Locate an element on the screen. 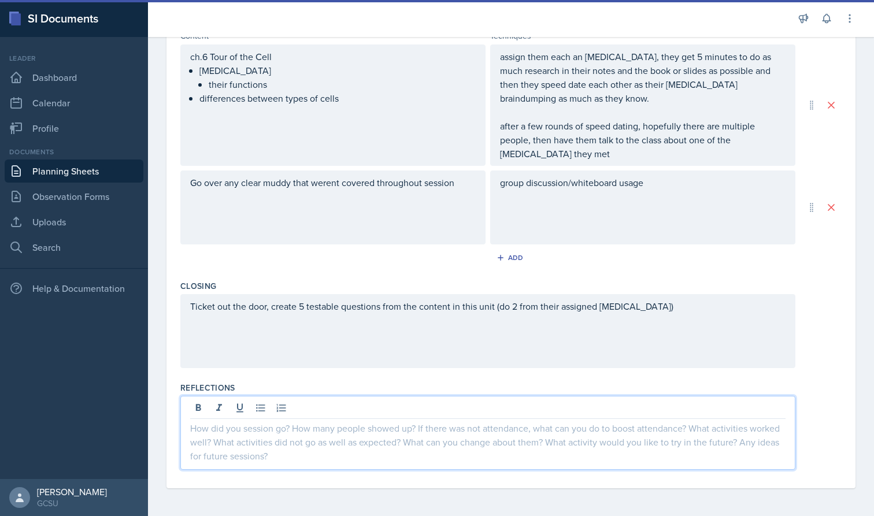  div: GCSU is located at coordinates (72, 504).